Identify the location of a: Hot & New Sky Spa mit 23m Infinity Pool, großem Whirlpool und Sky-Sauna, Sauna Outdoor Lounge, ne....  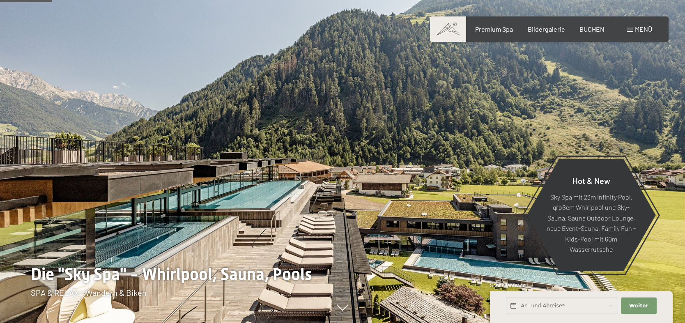
(591, 214).